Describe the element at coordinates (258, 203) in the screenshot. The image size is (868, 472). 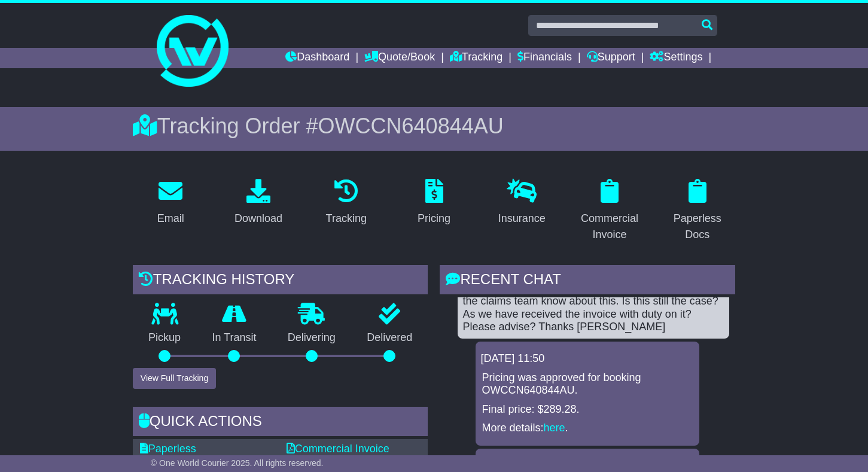
I see `a: Download` at that location.